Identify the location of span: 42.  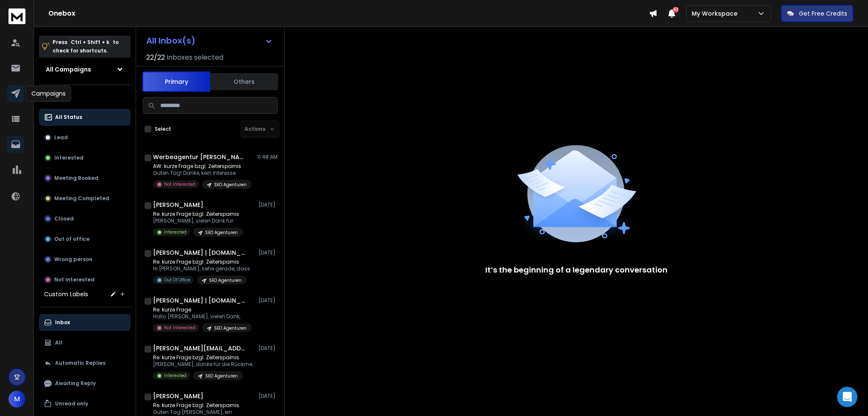
(675, 10).